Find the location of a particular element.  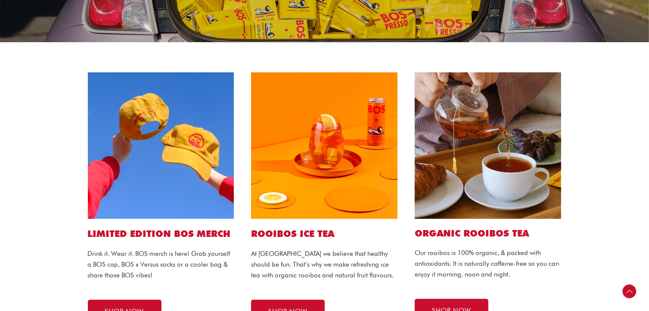

p: Our rooibos is 100% organic, & packed with antioxidants. It is naturally caffeine-free so you can... is located at coordinates (488, 264).